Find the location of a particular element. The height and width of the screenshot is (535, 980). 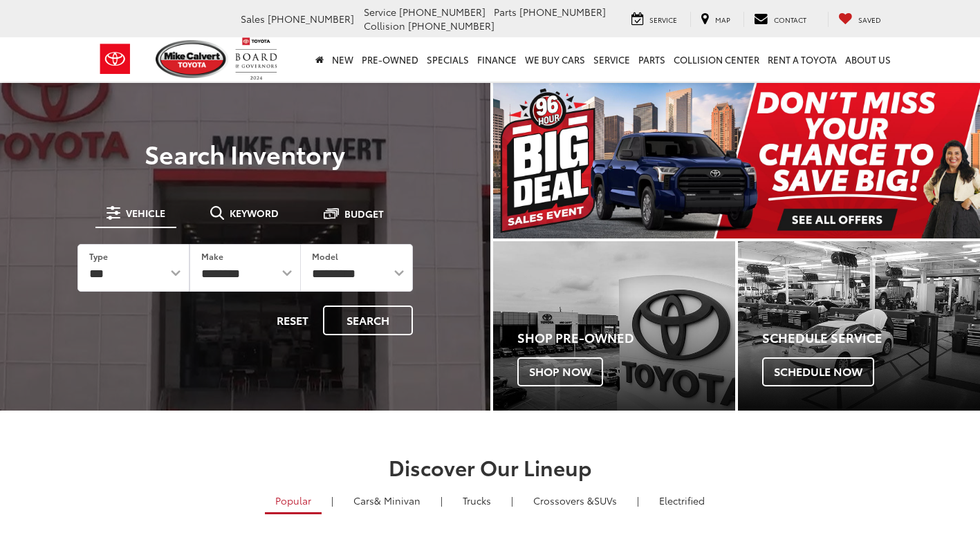

a: SUVs is located at coordinates (575, 501).